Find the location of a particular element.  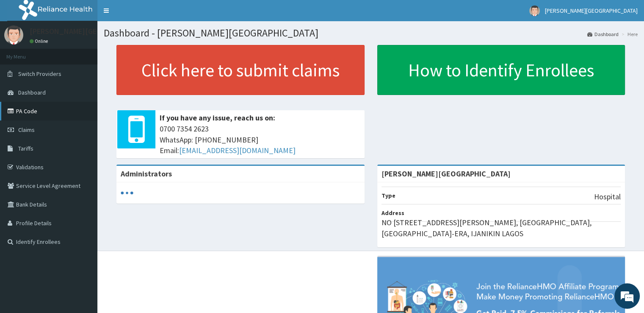

b: Type is located at coordinates (388, 196).